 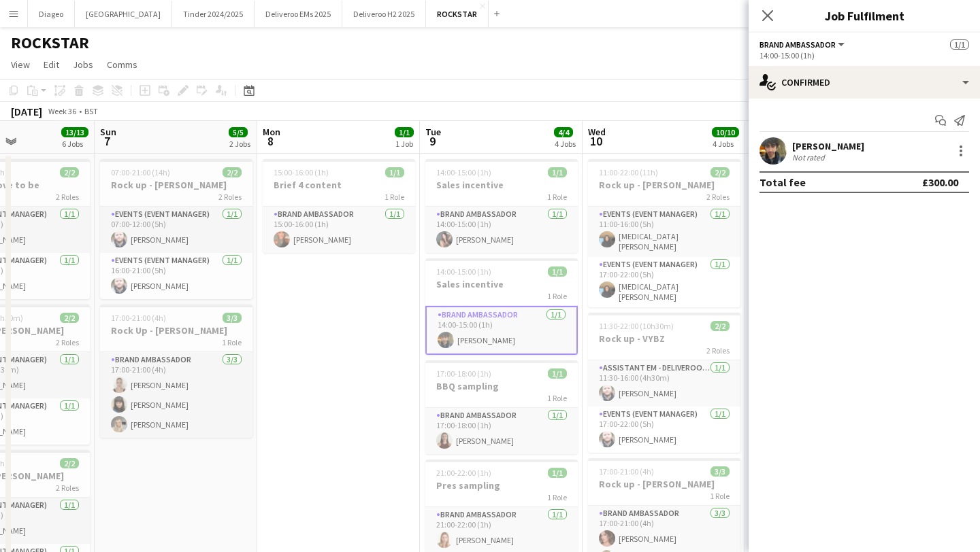 I want to click on span: Brand Ambassador, so click(x=797, y=44).